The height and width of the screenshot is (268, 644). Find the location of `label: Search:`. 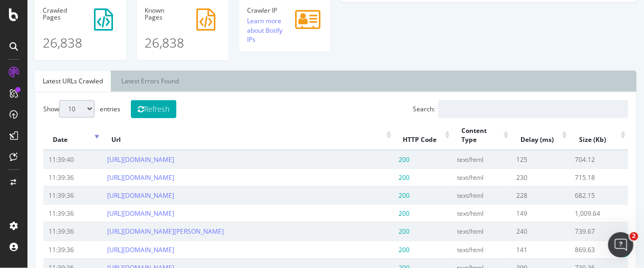

label: Search: is located at coordinates (493, 109).